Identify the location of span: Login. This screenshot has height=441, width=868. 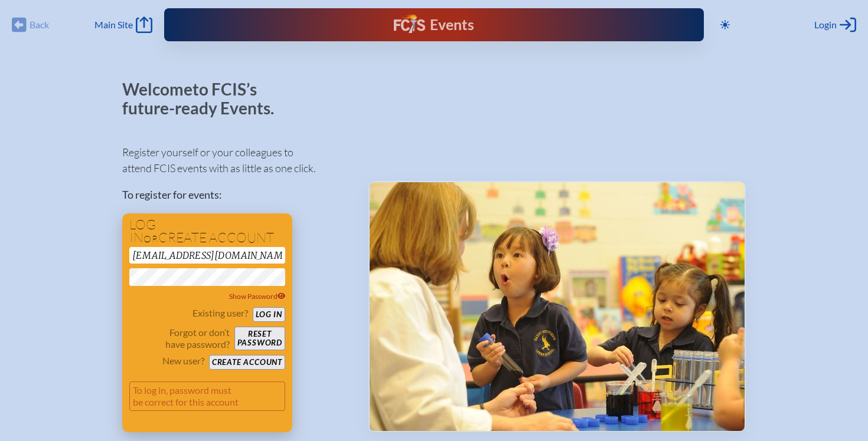
(826, 24).